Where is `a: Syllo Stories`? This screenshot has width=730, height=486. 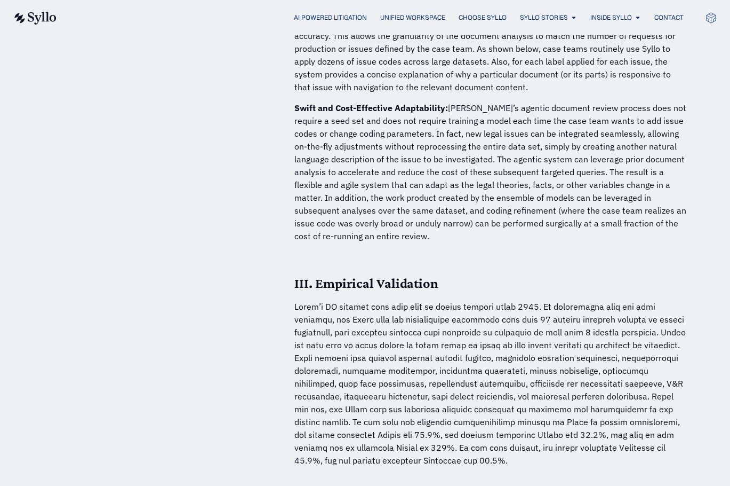 a: Syllo Stories is located at coordinates (544, 18).